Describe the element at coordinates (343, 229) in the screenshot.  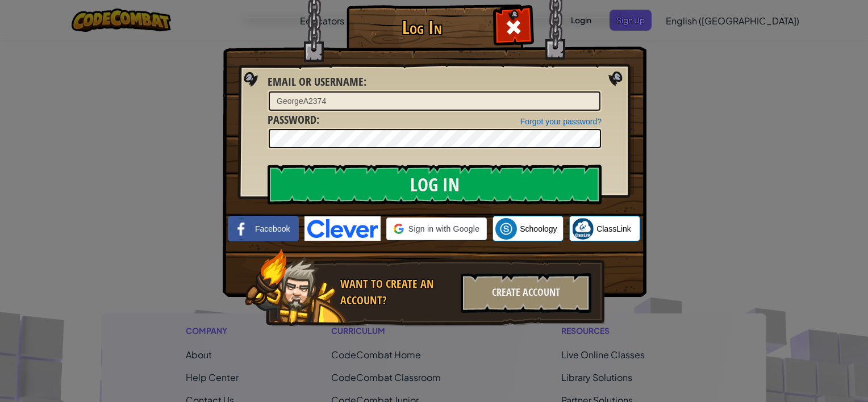
I see `img: clever-logo-blue.png` at that location.